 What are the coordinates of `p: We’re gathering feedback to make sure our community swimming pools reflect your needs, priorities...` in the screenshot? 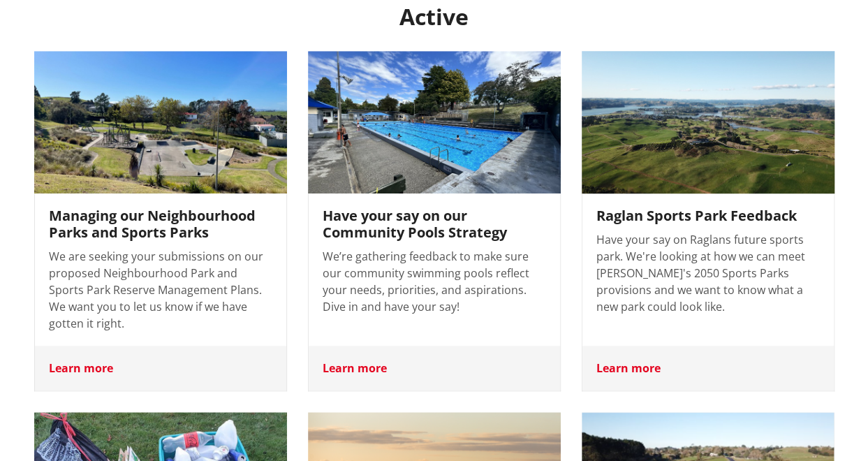 It's located at (434, 281).